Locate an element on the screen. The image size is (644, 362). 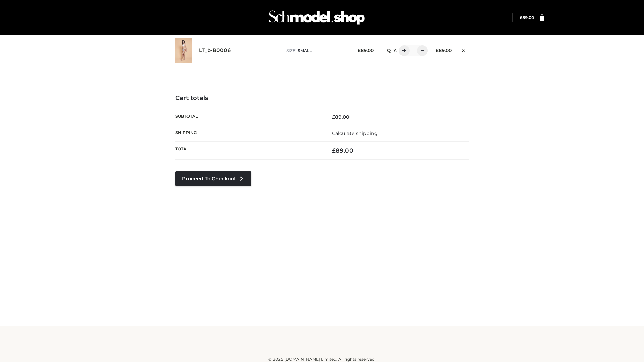
a: Remove this item is located at coordinates (463, 49).